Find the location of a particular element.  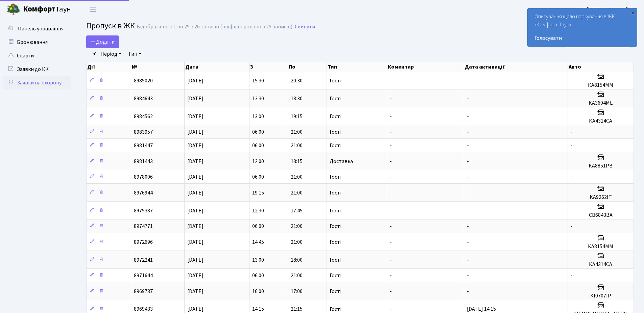

h5: КА8851РВ is located at coordinates (600, 166).